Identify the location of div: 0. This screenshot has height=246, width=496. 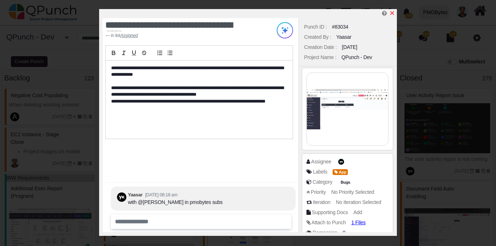
(344, 233).